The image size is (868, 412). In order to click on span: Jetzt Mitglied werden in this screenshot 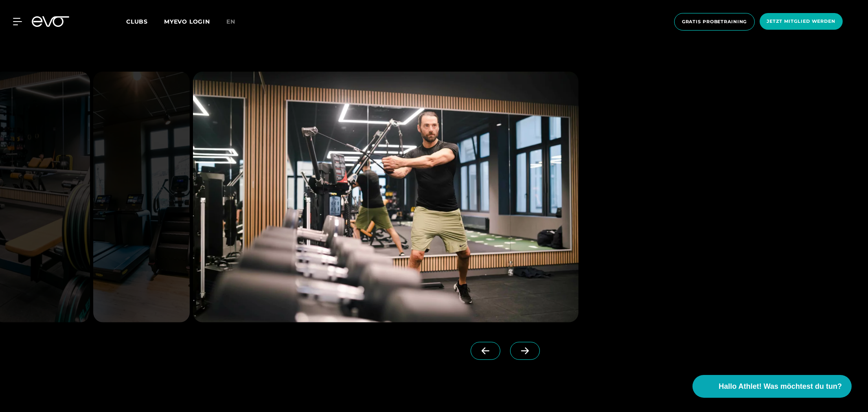, I will do `click(801, 21)`.